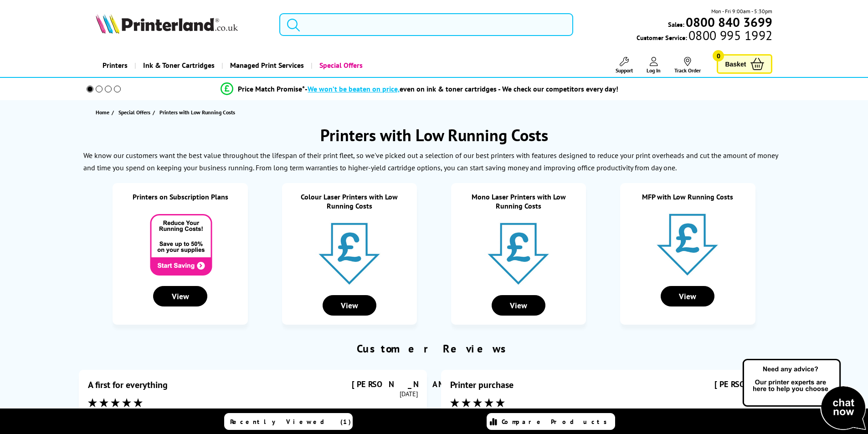 This screenshot has height=434, width=868. Describe the element at coordinates (688, 244) in the screenshot. I see `img: MFP with Low Running Costs` at that location.